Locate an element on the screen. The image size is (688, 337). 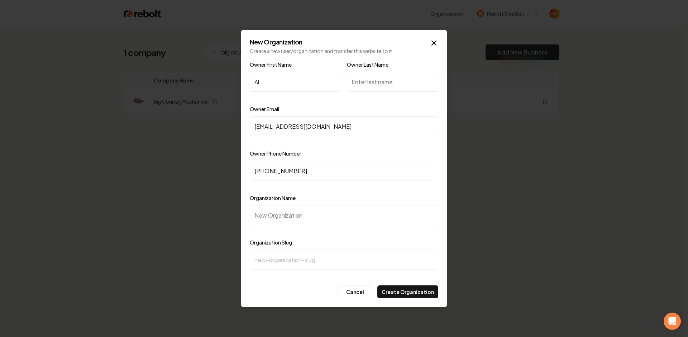
h2: New Organization is located at coordinates (344, 42).